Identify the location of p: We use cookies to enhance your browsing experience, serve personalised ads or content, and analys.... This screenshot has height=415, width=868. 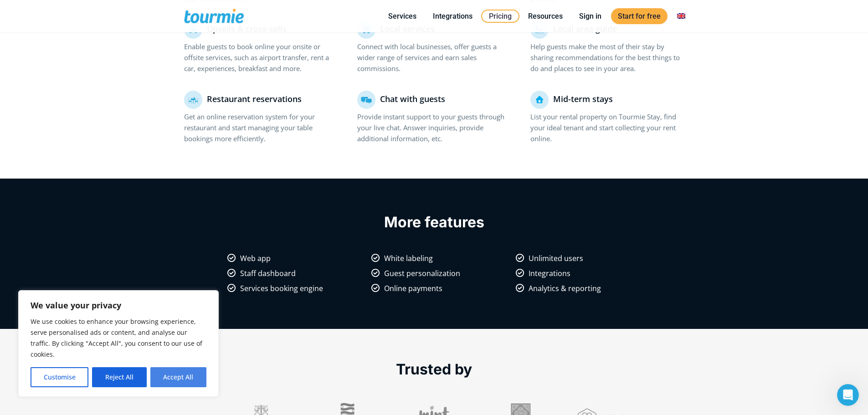
(119, 338).